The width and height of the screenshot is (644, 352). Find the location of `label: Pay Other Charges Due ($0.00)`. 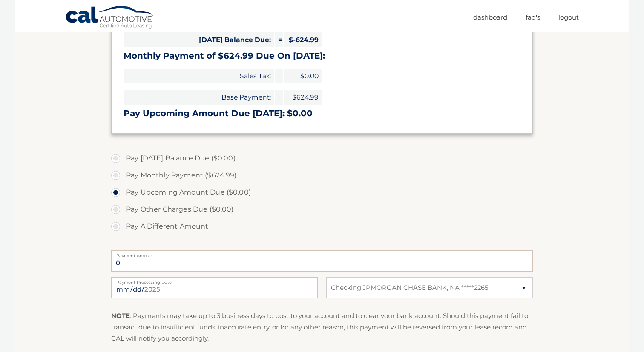

label: Pay Other Charges Due ($0.00) is located at coordinates (322, 210).